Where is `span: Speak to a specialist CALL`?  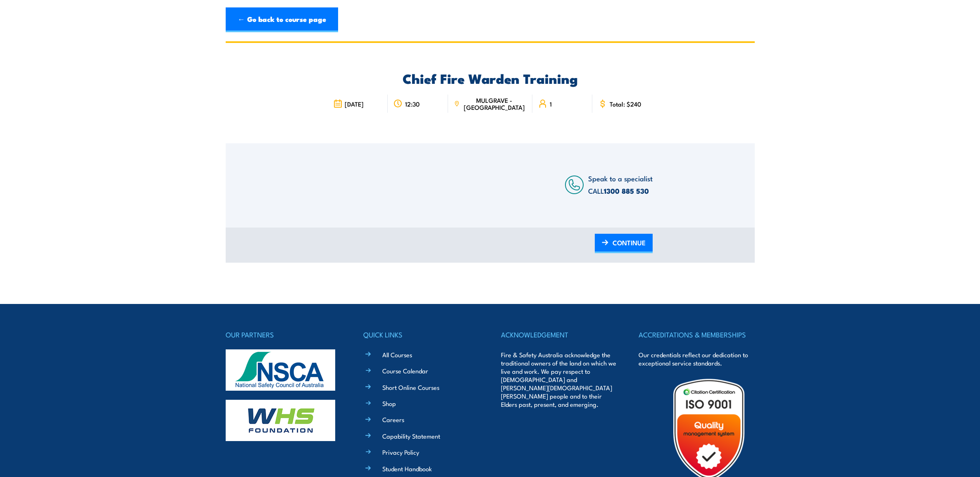
span: Speak to a specialist CALL is located at coordinates (620, 184).